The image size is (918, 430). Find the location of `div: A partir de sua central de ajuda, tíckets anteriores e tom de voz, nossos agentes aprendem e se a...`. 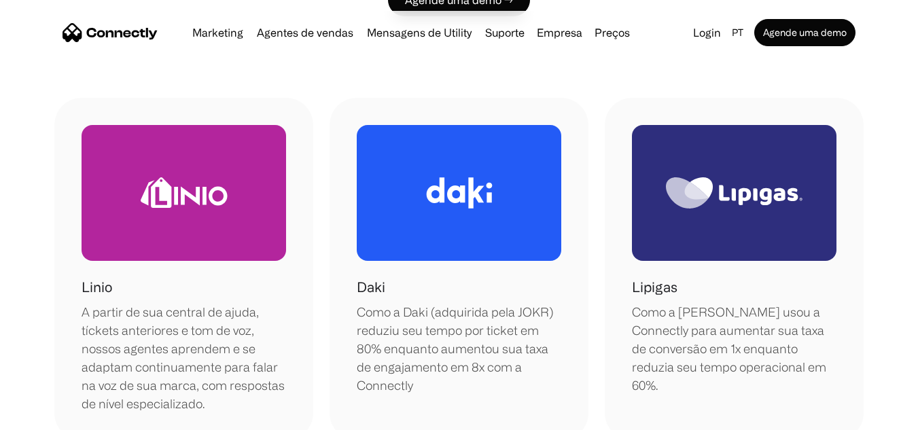

div: A partir de sua central de ajuda, tíckets anteriores e tom de voz, nossos agentes aprendem e se a... is located at coordinates (183, 358).